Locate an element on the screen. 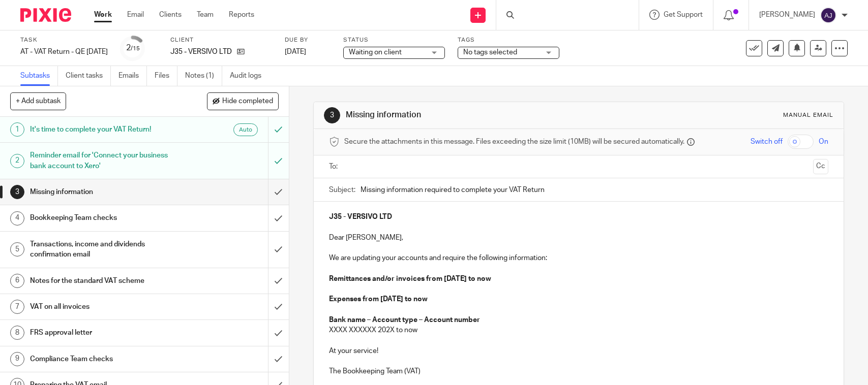 This screenshot has height=385, width=868. a: Subtasks is located at coordinates (39, 76).